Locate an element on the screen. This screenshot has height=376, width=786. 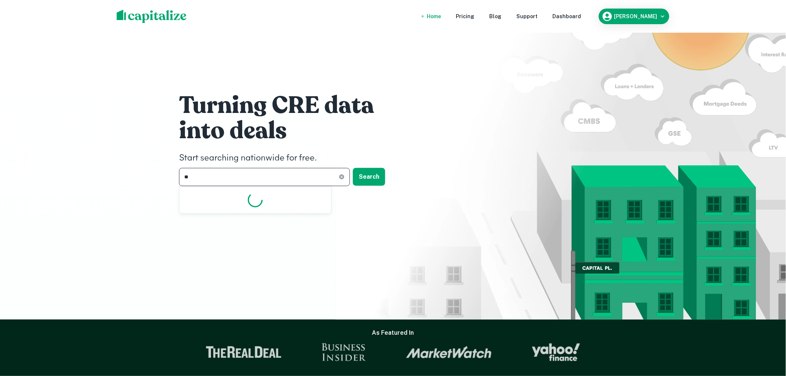
button: Search is located at coordinates (369, 177).